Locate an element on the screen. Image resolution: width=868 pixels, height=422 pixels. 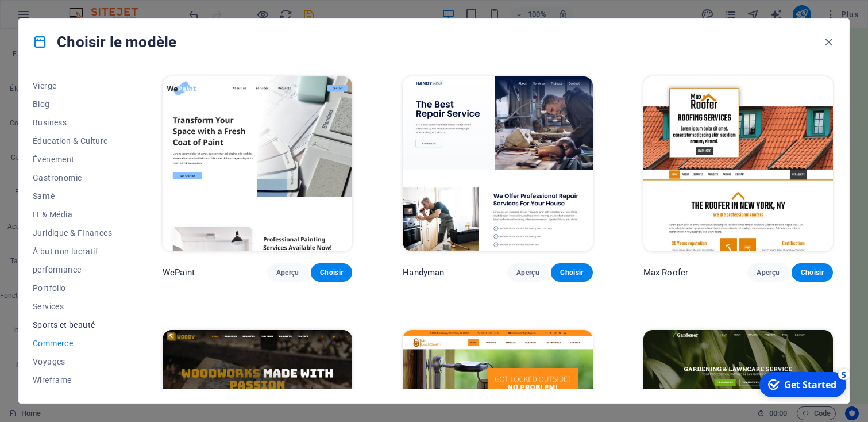
div: 5 is located at coordinates (90, 7).